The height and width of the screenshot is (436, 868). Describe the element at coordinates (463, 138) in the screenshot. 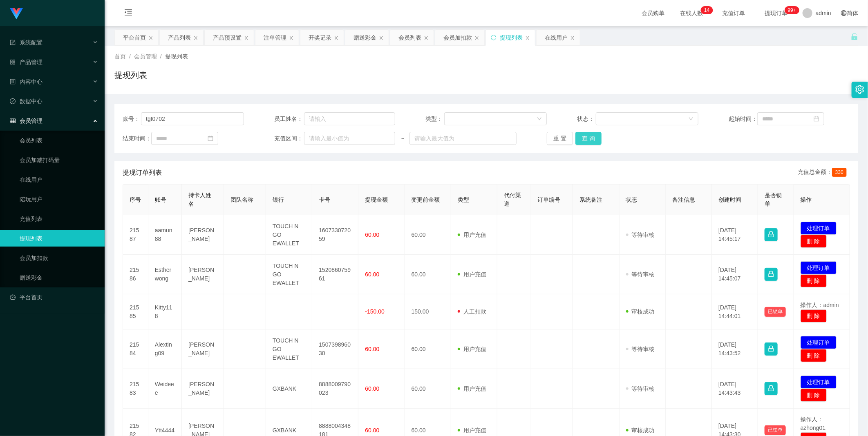

I see `input: 请输入最大值为` at that location.